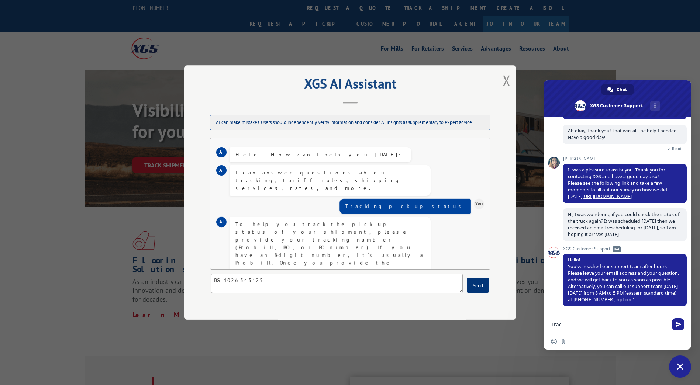 Image resolution: width=700 pixels, height=385 pixels. I want to click on span: Hello! You've reached our support team after hours. Please leave your email address and your ques..., so click(624, 280).